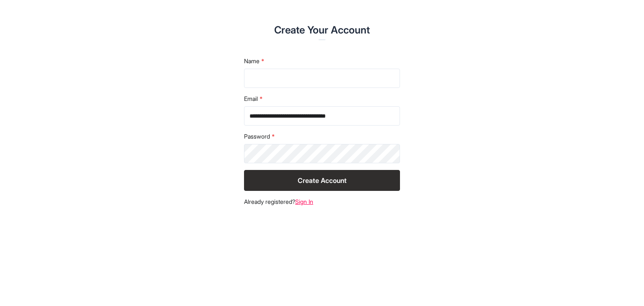  Describe the element at coordinates (322, 180) in the screenshot. I see `button: Create Account` at that location.